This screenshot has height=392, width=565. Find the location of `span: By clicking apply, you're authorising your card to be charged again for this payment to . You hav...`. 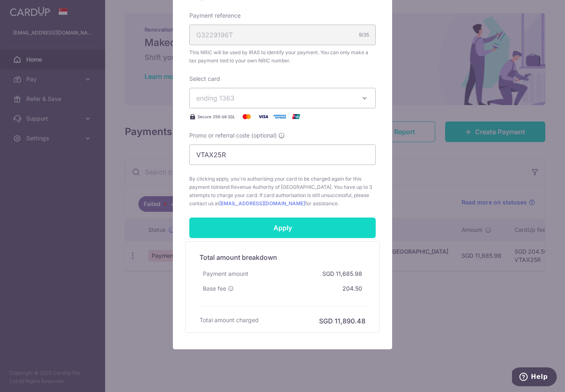

span: By clicking apply, you're authorising your card to be charged again for this payment to . You hav... is located at coordinates (282, 191).